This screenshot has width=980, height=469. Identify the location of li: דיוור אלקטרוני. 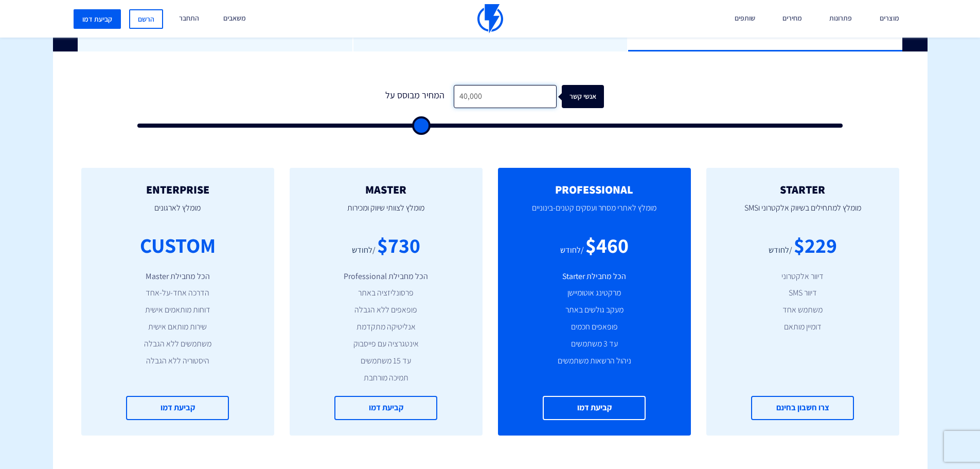
(802, 277).